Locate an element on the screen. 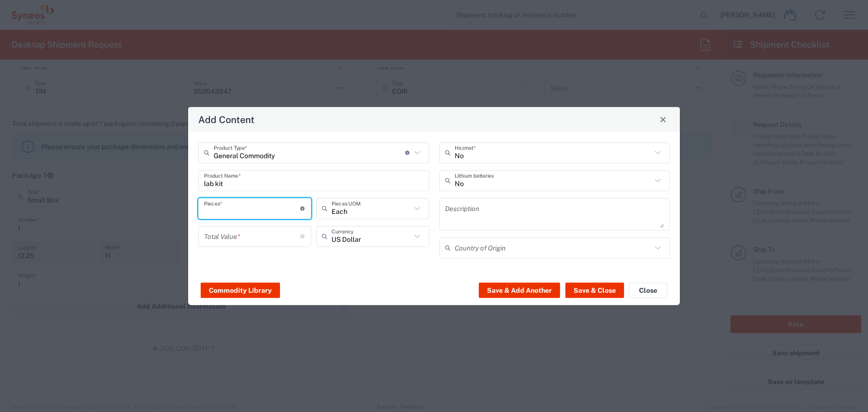  h4: Add Content is located at coordinates (226, 119).